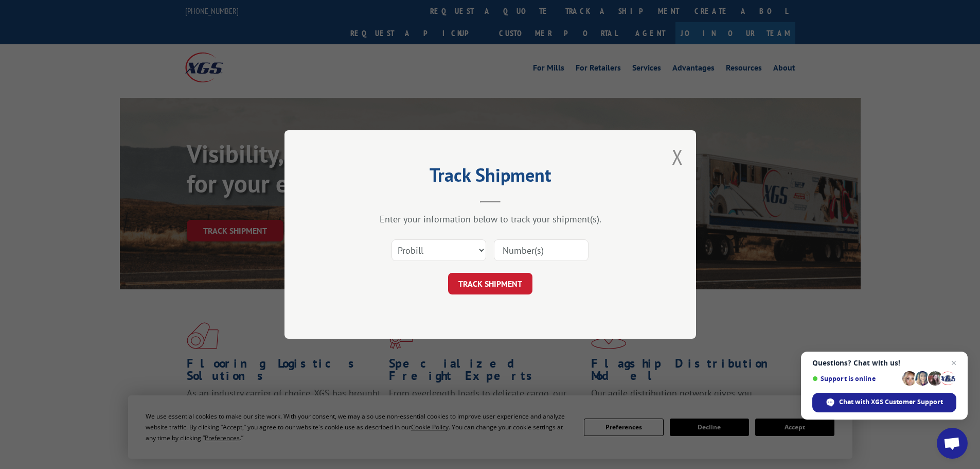 The width and height of the screenshot is (980, 469). Describe the element at coordinates (491, 178) in the screenshot. I see `h2: Track Shipment` at that location.